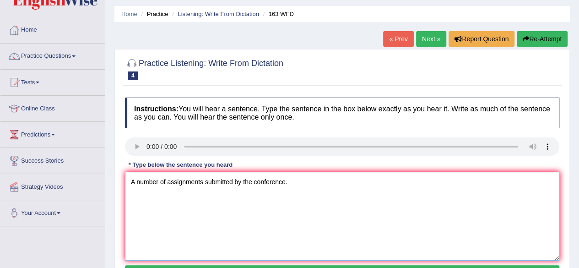 The height and width of the screenshot is (268, 579). What do you see at coordinates (53, 186) in the screenshot?
I see `a: Strategy Videos` at bounding box center [53, 186].